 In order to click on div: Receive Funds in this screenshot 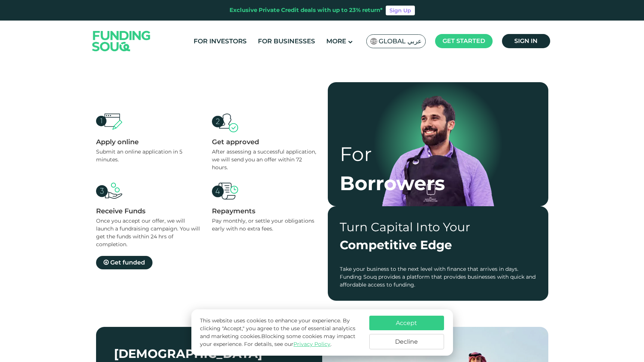, I will do `click(149, 211)`.